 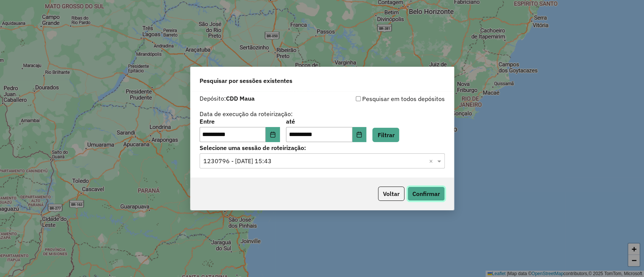 What do you see at coordinates (386, 135) in the screenshot?
I see `button: Filtrar` at bounding box center [386, 135].